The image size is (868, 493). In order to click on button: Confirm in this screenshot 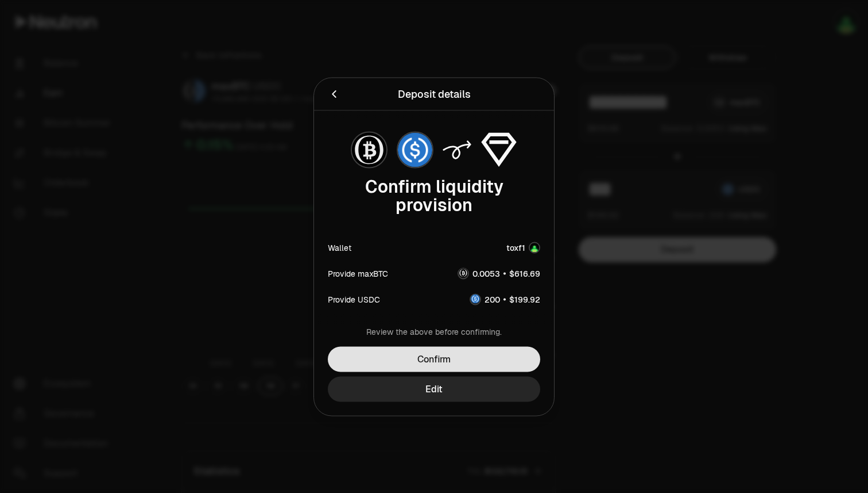, I will do `click(434, 359)`.